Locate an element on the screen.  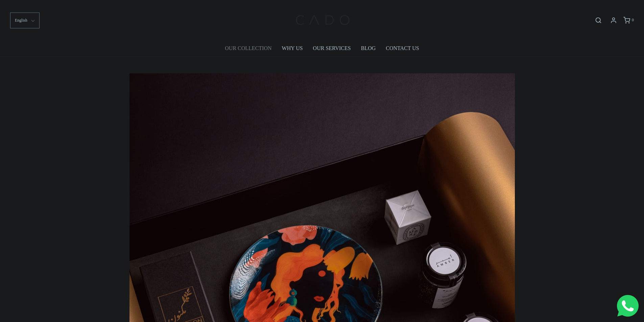
span: Company name is located at coordinates (209, 31).